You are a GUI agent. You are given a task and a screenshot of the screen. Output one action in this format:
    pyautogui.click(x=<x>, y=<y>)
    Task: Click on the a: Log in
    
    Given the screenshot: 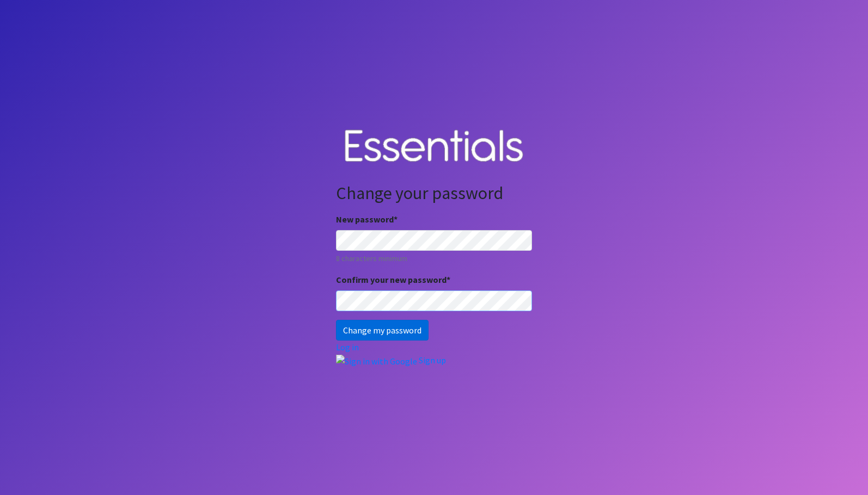 What is the action you would take?
    pyautogui.click(x=347, y=347)
    